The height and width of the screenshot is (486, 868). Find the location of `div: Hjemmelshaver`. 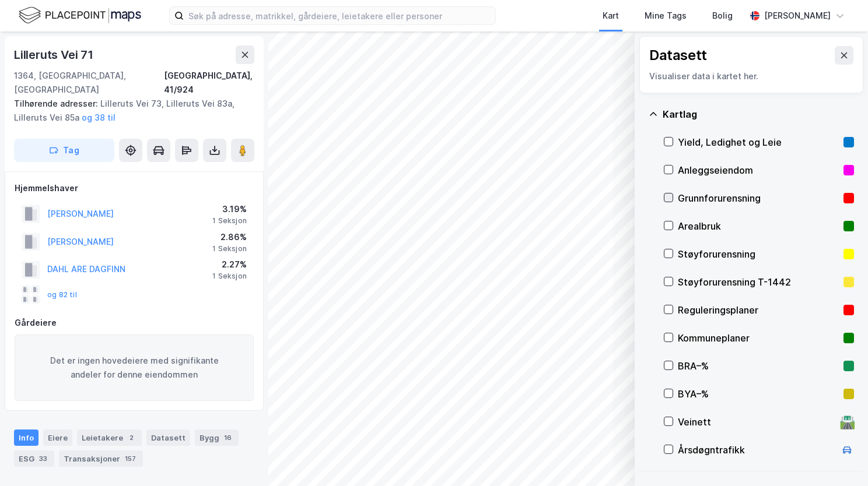

div: Hjemmelshaver is located at coordinates (134, 188).